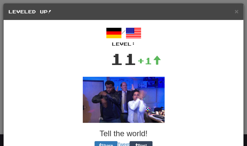 The height and width of the screenshot is (146, 247). I want to click on button: Close, so click(237, 11).